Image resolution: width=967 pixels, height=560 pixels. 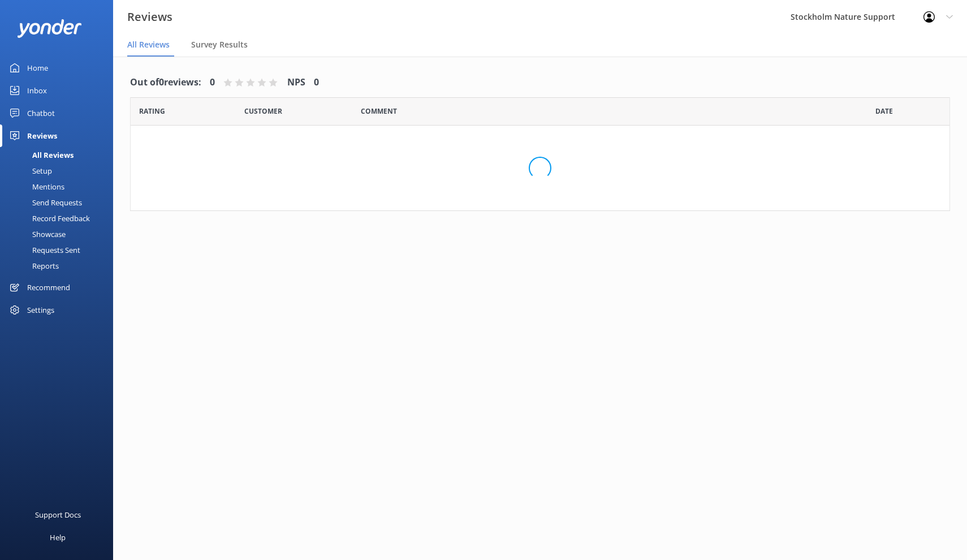 I want to click on div: Help, so click(x=58, y=537).